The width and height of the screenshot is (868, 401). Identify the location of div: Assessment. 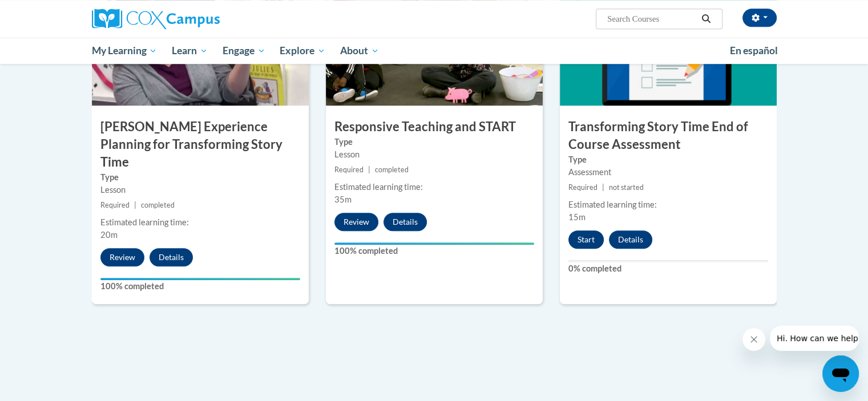
(668, 172).